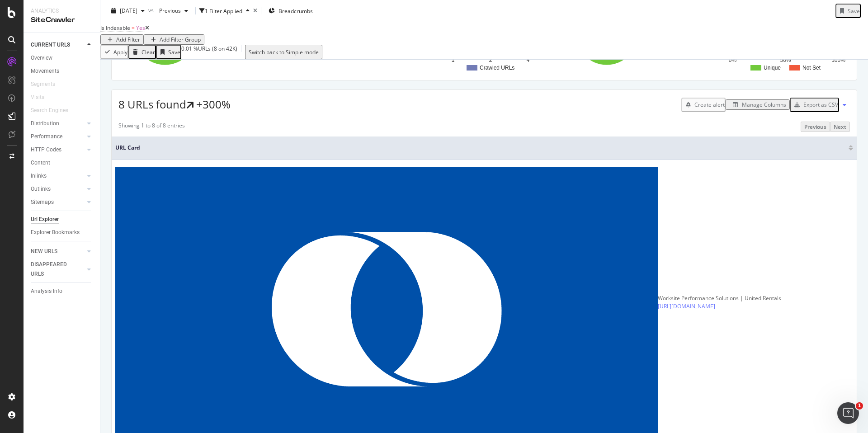  Describe the element at coordinates (40, 163) in the screenshot. I see `div: Content` at that location.